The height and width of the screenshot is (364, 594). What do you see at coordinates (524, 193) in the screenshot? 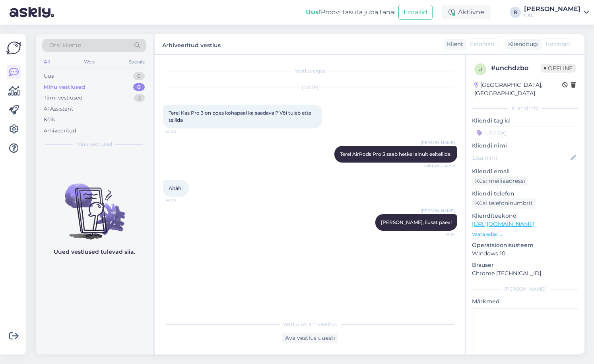
I see `p: Kliendi telefon` at bounding box center [524, 193].